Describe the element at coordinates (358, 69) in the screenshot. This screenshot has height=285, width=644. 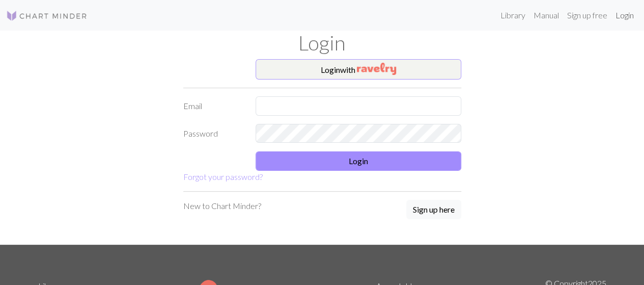
I see `button: Loginwith` at that location.